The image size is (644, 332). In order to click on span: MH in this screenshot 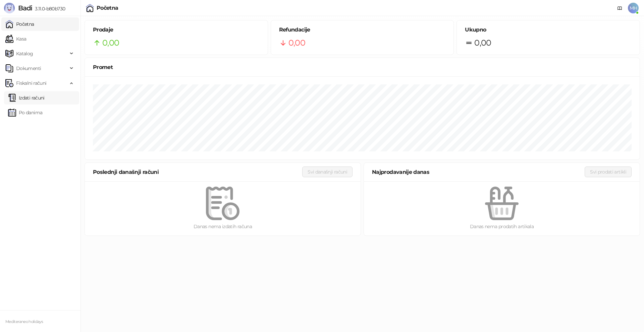, I will do `click(633, 8)`.